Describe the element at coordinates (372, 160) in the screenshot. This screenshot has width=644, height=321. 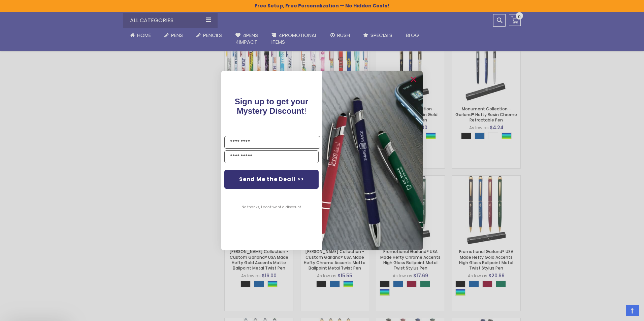
I see `img: pop-up-image` at that location.